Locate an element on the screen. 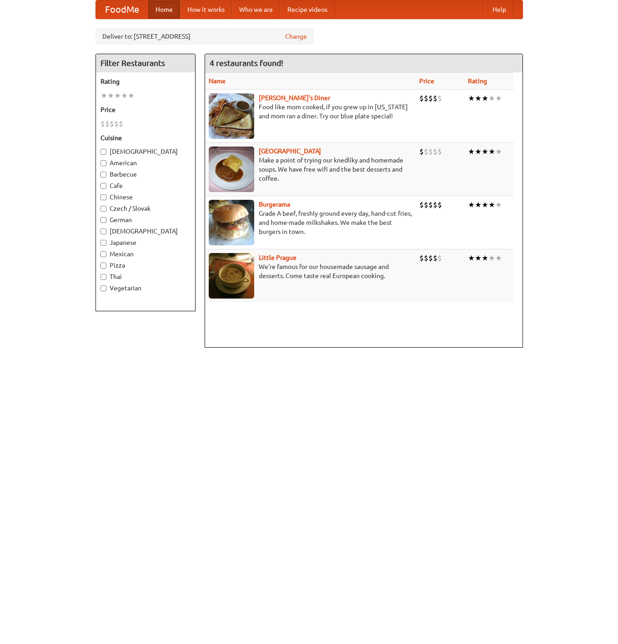 This screenshot has width=618, height=644. input: Japanese is located at coordinates (103, 242).